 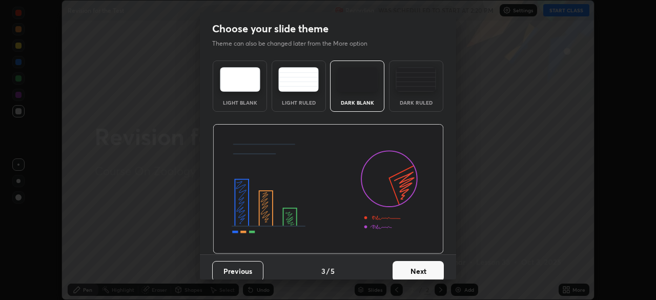 What do you see at coordinates (238, 271) in the screenshot?
I see `button: Previous` at bounding box center [238, 271].